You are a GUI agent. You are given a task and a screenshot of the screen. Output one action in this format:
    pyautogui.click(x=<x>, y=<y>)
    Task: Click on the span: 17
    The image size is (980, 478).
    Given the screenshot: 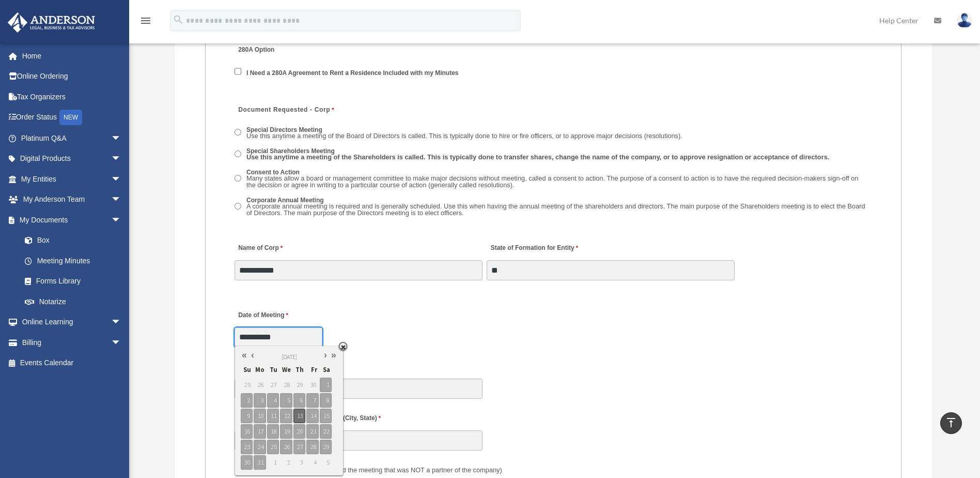 What is the action you would take?
    pyautogui.click(x=259, y=431)
    